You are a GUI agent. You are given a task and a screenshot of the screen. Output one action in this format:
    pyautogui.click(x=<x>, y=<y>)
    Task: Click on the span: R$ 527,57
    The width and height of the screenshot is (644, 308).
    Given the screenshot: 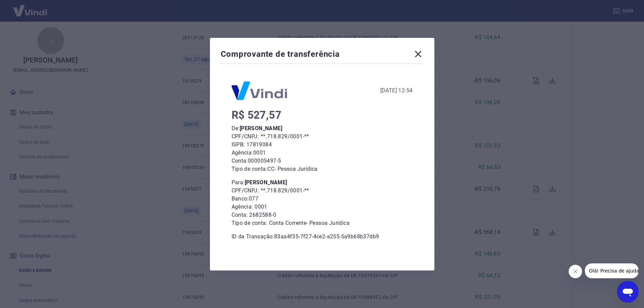 What is the action you would take?
    pyautogui.click(x=256, y=115)
    